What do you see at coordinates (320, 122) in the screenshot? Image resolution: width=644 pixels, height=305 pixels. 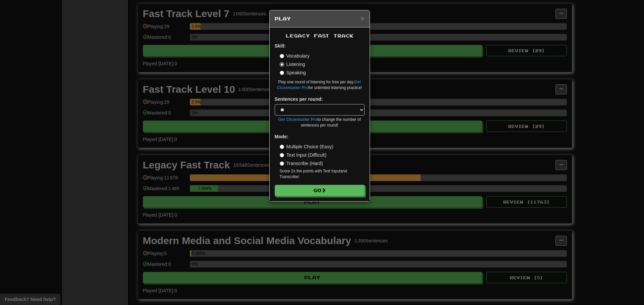 I see `small: to change the number of sentences per round!` at bounding box center [320, 122].